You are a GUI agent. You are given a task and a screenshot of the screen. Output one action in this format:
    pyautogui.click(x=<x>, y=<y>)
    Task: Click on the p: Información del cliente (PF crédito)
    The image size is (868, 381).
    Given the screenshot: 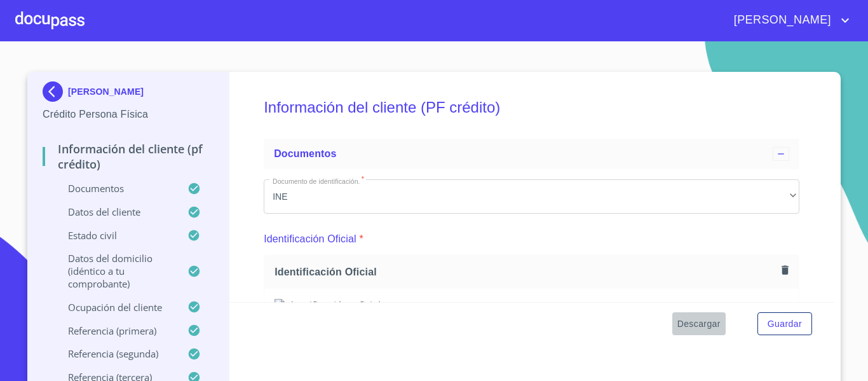 What is the action you would take?
    pyautogui.click(x=127, y=157)
    